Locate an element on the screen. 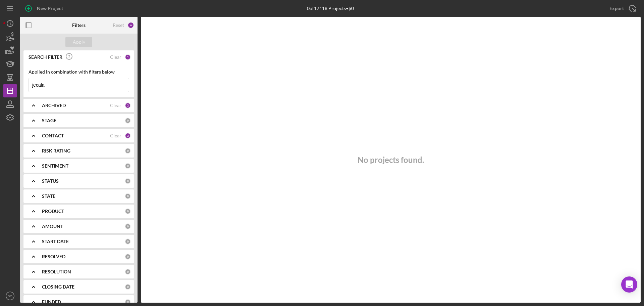 This screenshot has width=644, height=306. b: CLOSING DATE is located at coordinates (58, 286).